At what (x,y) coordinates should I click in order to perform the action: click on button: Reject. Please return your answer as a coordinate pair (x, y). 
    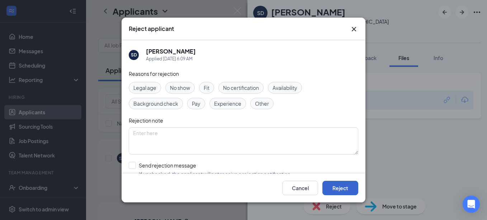
    Looking at the image, I should click on (341, 188).